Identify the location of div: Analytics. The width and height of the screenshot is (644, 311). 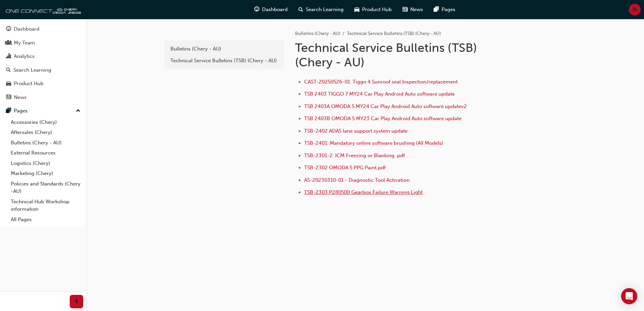
(24, 56).